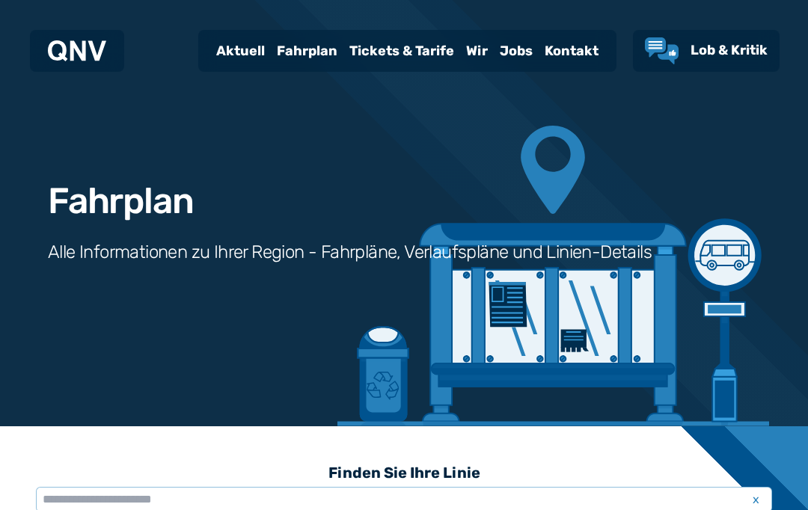  What do you see at coordinates (572, 51) in the screenshot?
I see `div: Kontakt` at bounding box center [572, 51].